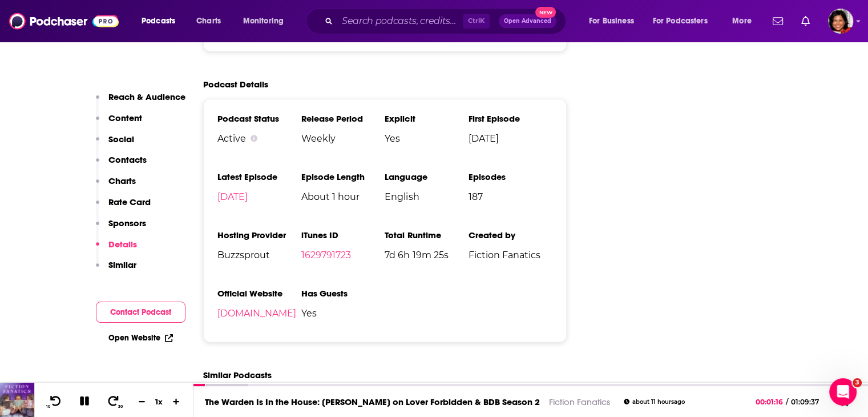 Image resolution: width=868 pixels, height=417 pixels. I want to click on span: More, so click(742, 21).